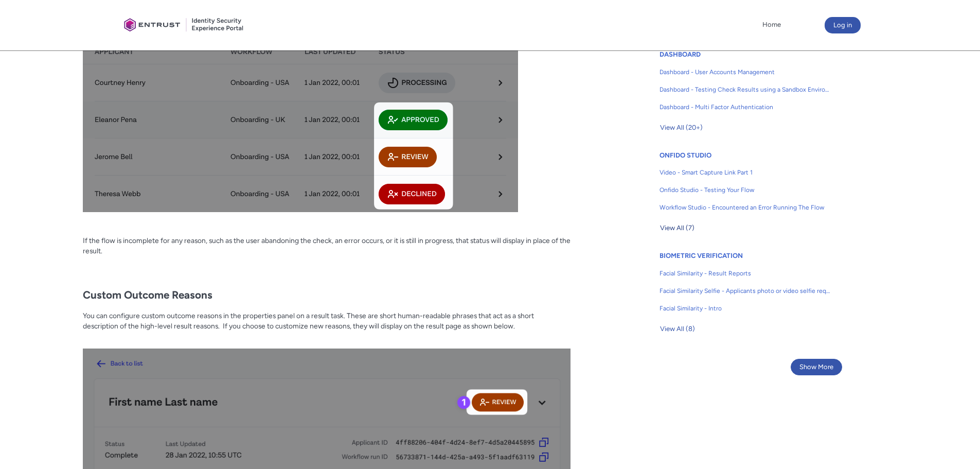  What do you see at coordinates (678, 329) in the screenshot?
I see `span: View All (8)` at bounding box center [678, 329].